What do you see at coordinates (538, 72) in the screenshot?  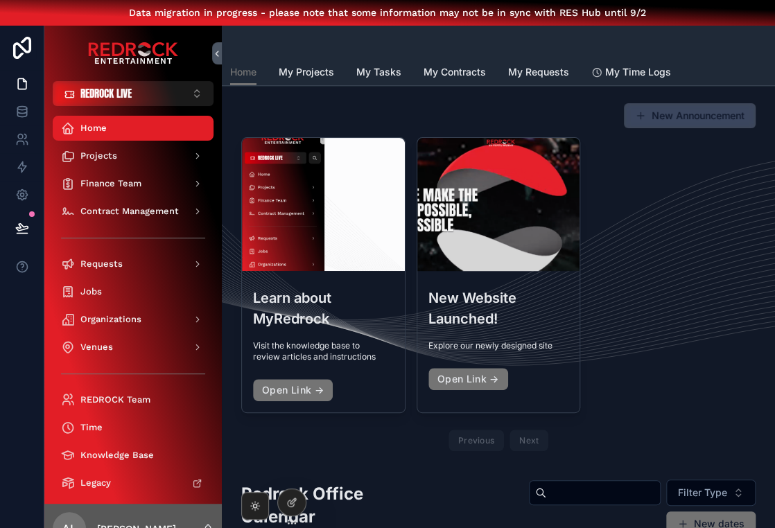 I see `span: My Requests` at bounding box center [538, 72].